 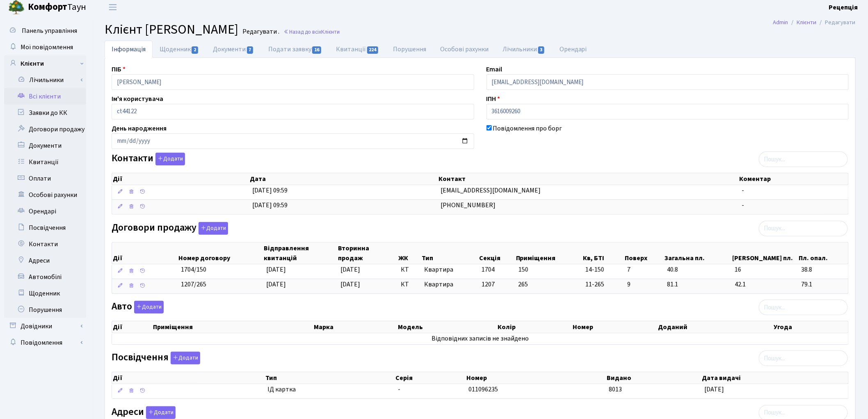 What do you see at coordinates (148, 159) in the screenshot?
I see `label: Контакти` at bounding box center [148, 159].